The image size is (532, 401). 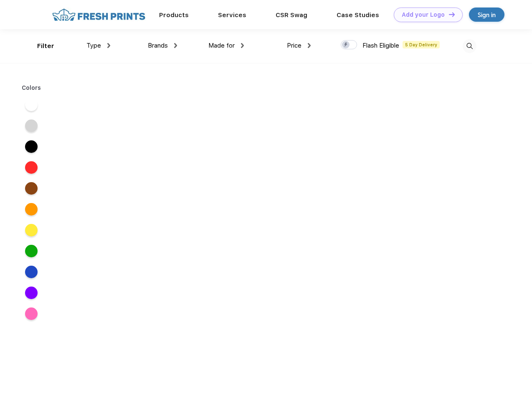 What do you see at coordinates (421, 45) in the screenshot?
I see `span: 5 Day Delivery` at bounding box center [421, 45].